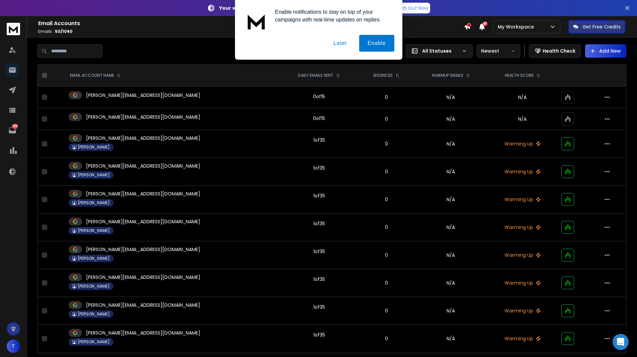 The image size is (637, 357). I want to click on button: T, so click(13, 346).